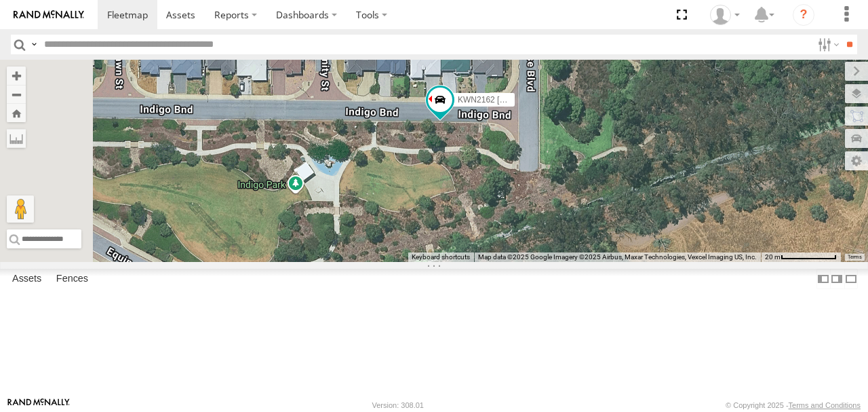 The image size is (868, 412). I want to click on label: Assets, so click(26, 279).